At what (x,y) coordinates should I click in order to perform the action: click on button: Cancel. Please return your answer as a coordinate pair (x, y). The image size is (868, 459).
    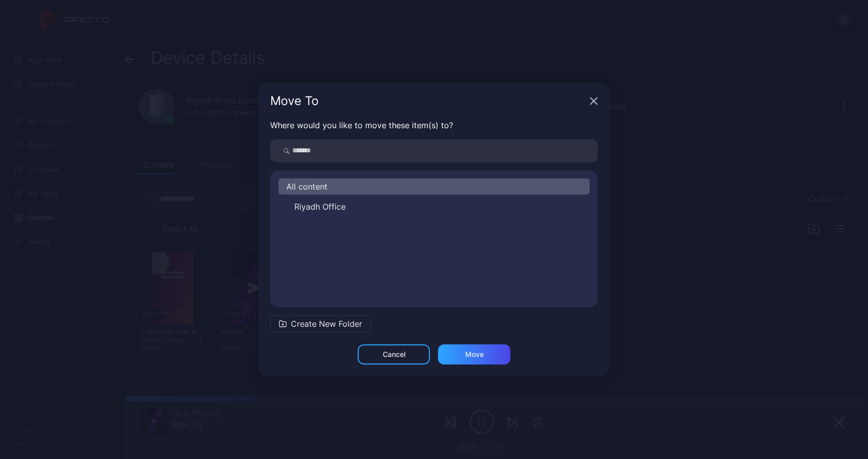
    Looking at the image, I should click on (394, 354).